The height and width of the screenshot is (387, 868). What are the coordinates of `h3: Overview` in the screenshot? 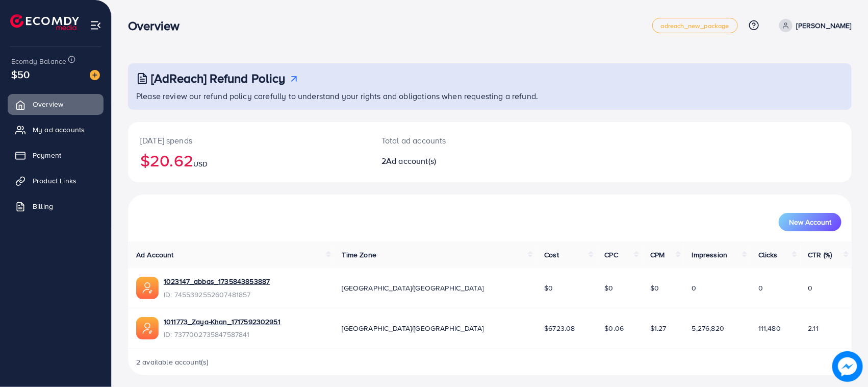 It's located at (158, 26).